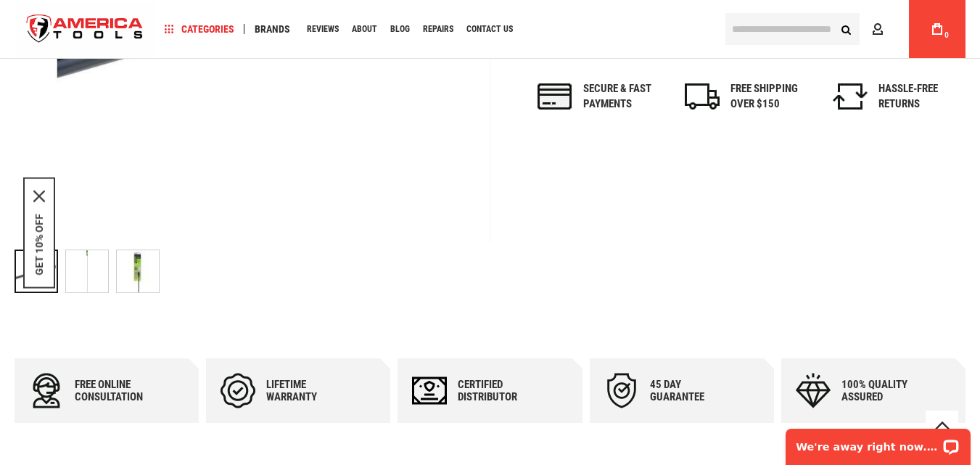 The height and width of the screenshot is (465, 980). I want to click on div: 100% quality assured, so click(885, 391).